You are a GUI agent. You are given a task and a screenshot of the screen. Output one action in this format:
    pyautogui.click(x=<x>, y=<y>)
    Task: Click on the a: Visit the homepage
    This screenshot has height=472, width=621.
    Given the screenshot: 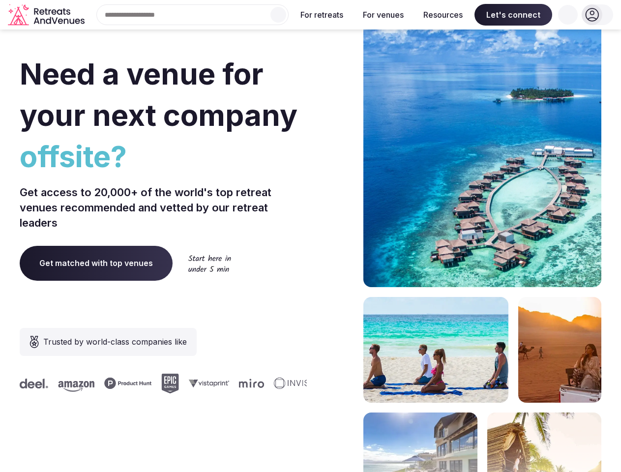 What is the action you would take?
    pyautogui.click(x=47, y=15)
    